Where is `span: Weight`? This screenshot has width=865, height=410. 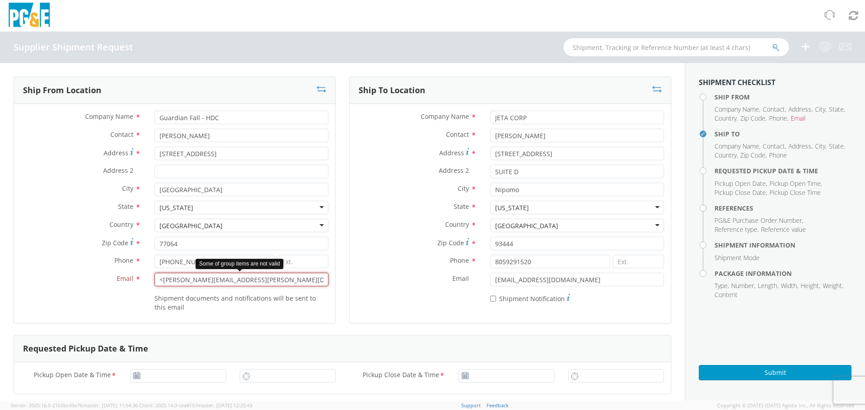 span: Weight is located at coordinates (832, 286).